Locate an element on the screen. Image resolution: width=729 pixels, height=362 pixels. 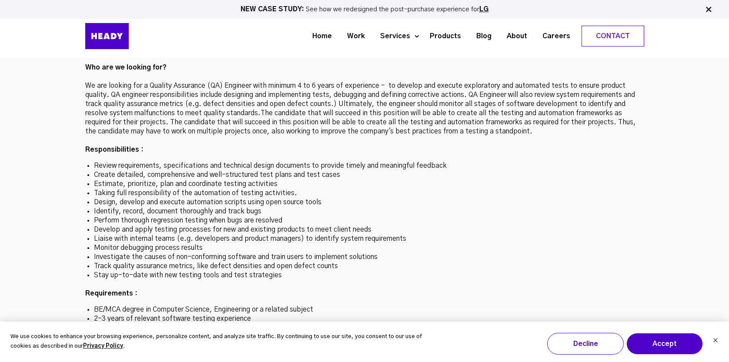
img: Heady_Logo_Web-01 (1) is located at coordinates (107, 36).